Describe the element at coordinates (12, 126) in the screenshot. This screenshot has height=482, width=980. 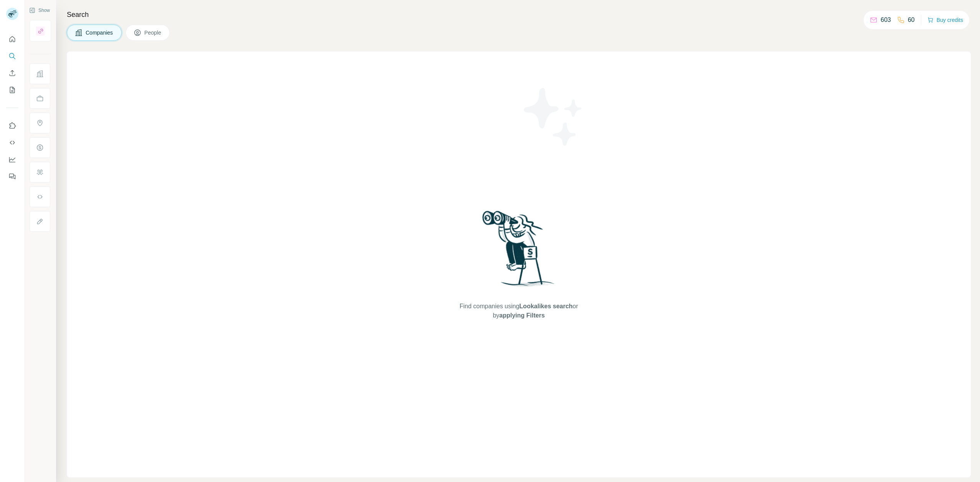
I see `button: Use Surfe on LinkedIn` at that location.